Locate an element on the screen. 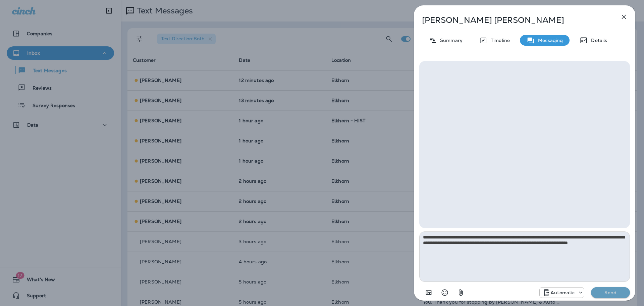 This screenshot has width=644, height=306. p: Send is located at coordinates (611, 293).